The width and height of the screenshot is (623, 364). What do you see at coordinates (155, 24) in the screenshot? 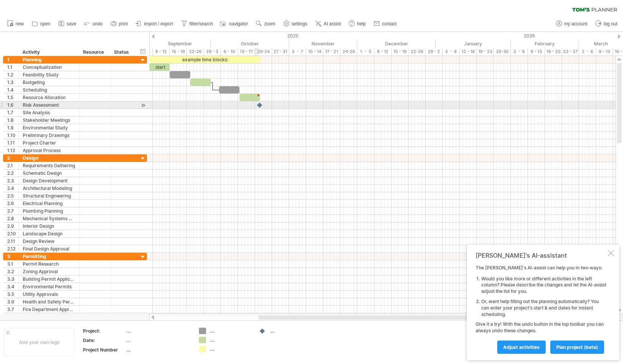
I see `a: import / export` at bounding box center [155, 24].